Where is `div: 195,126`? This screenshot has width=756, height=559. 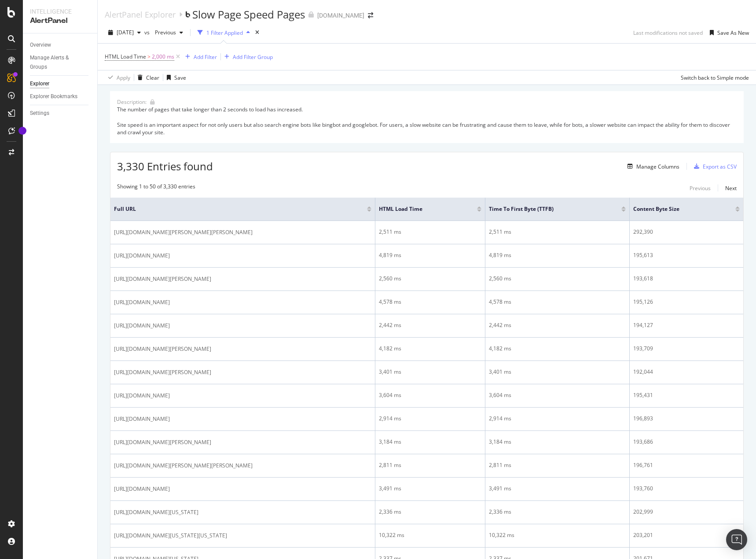 div: 195,126 is located at coordinates (687, 302).